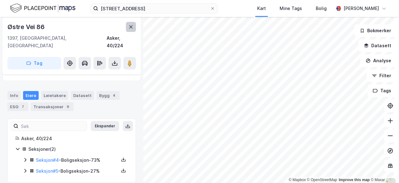  Describe the element at coordinates (47, 170) in the screenshot. I see `a: Seksjon#5` at that location.